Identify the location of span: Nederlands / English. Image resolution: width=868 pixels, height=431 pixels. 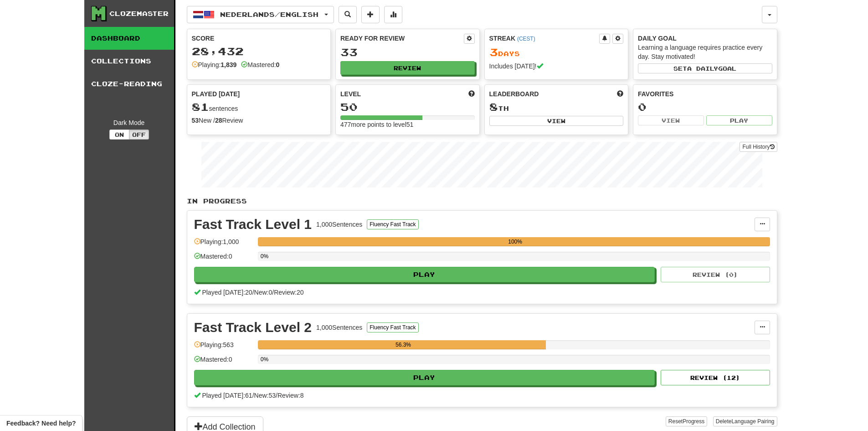
(269, 14).